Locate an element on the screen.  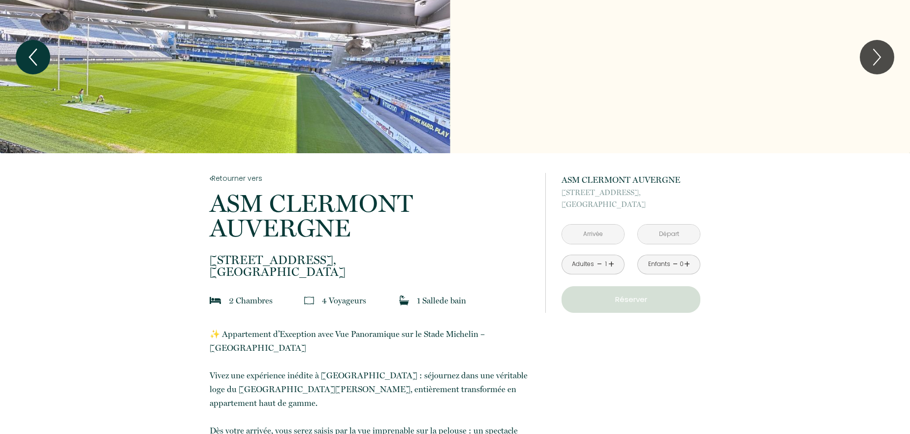
p: 2 Chambre is located at coordinates (250, 300).